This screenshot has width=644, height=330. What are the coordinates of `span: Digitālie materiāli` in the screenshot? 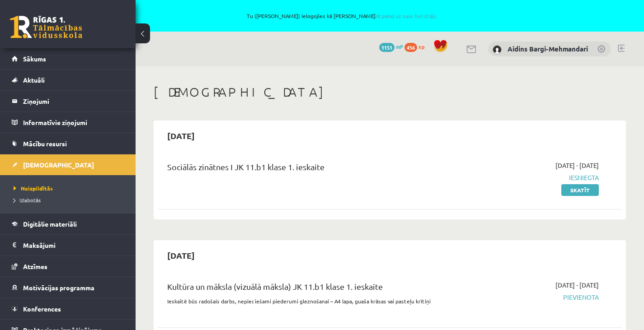 It's located at (50, 224).